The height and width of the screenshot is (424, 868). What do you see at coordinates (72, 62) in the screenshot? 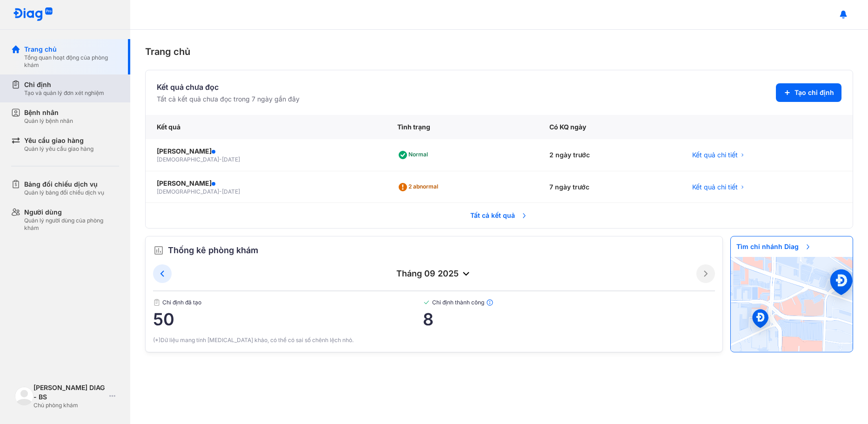
I see `div: Tổng quan hoạt động của phòng khám` at bounding box center [72, 62].